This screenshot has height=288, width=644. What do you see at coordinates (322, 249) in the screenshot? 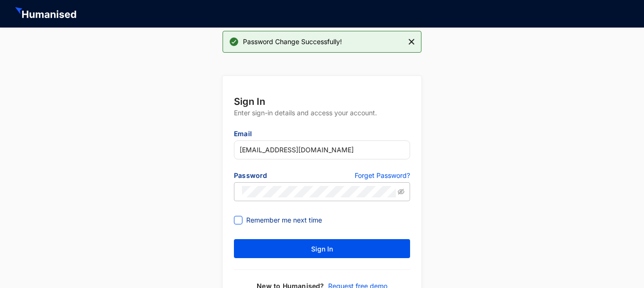
I see `span: Sign In` at bounding box center [322, 249].